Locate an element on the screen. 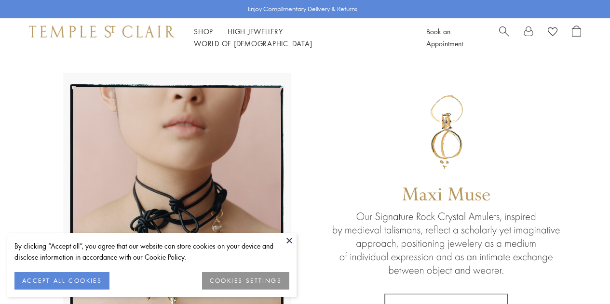  a: Search is located at coordinates (504, 38).